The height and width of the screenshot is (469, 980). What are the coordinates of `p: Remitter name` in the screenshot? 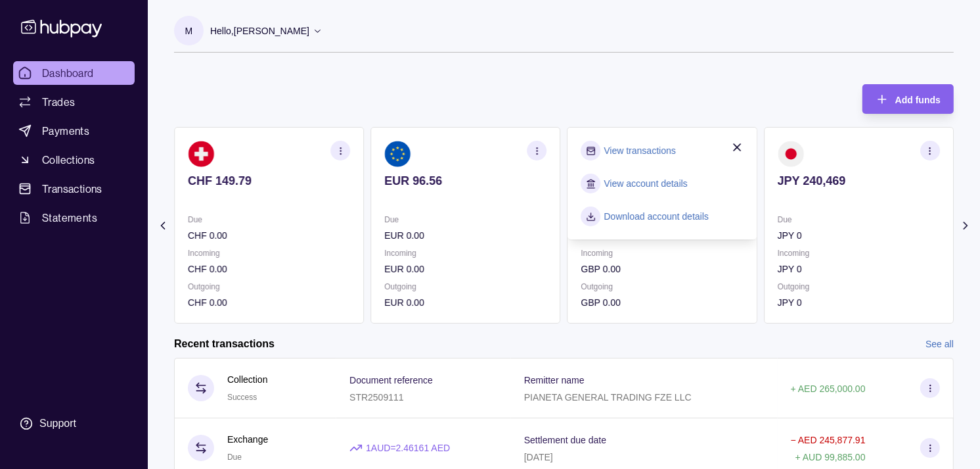 It's located at (554, 380).